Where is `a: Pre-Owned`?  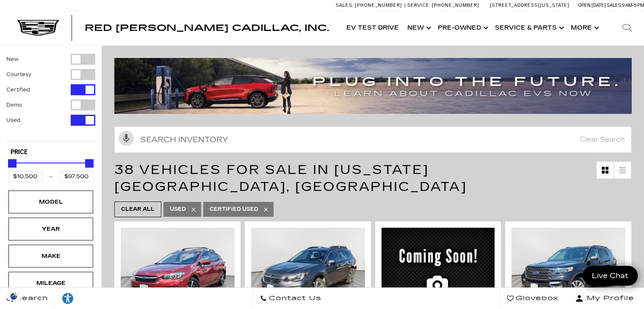
a: Pre-Owned is located at coordinates (462, 28).